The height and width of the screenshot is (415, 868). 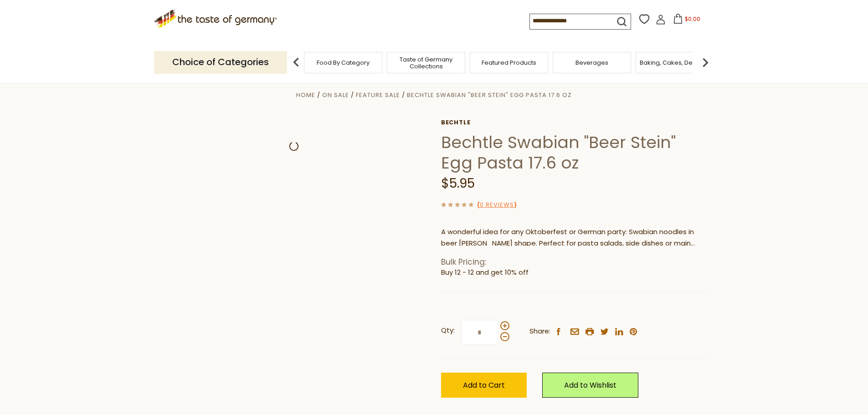 What do you see at coordinates (574, 272) in the screenshot?
I see `li: Buy 12 - 12 and get 10% off` at bounding box center [574, 272].